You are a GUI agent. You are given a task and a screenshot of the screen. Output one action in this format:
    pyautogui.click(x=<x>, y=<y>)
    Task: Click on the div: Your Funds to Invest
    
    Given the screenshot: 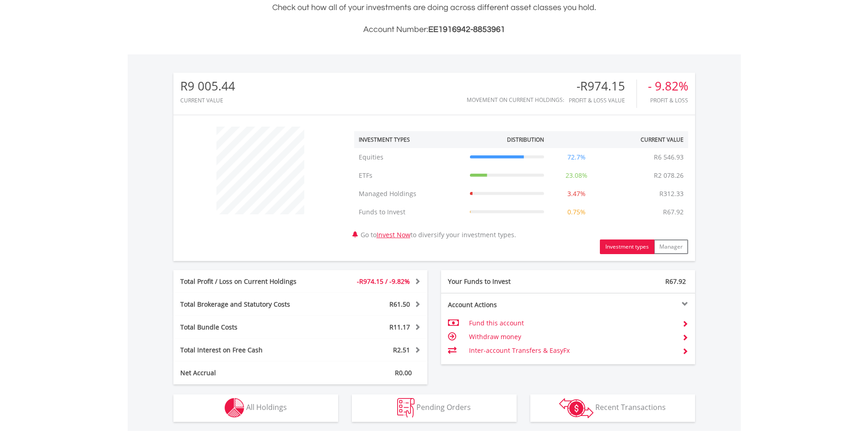 What is the action you would take?
    pyautogui.click(x=505, y=282)
    